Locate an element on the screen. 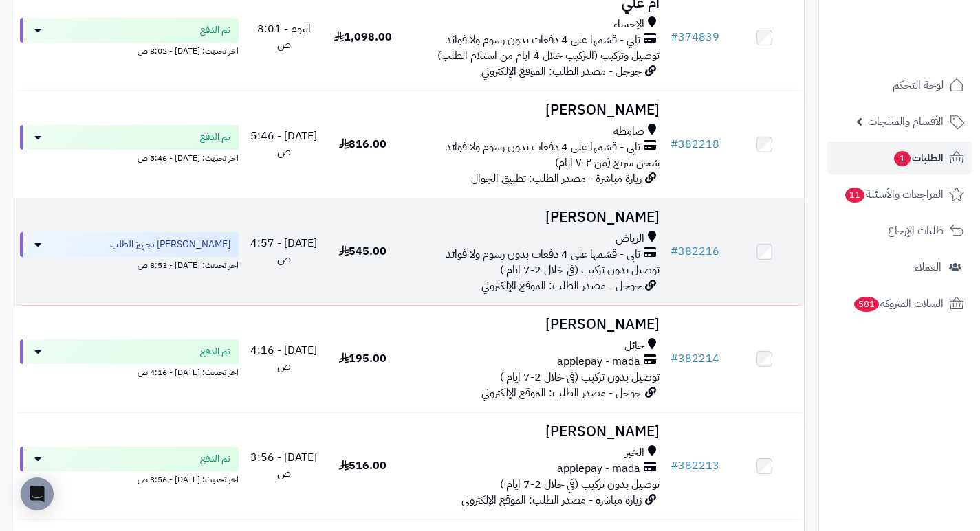 Image resolution: width=980 pixels, height=531 pixels. span: شحن سريع (من ٢-٧ ايام) is located at coordinates (607, 162).